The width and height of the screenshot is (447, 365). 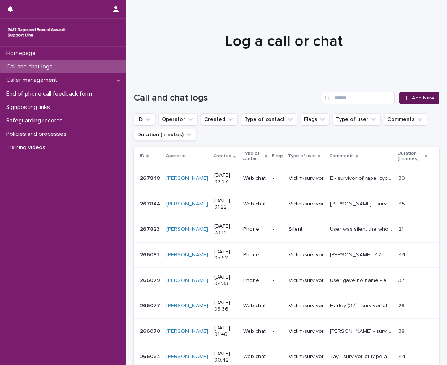 What do you see at coordinates (302, 156) in the screenshot?
I see `p: Type of user` at bounding box center [302, 156].